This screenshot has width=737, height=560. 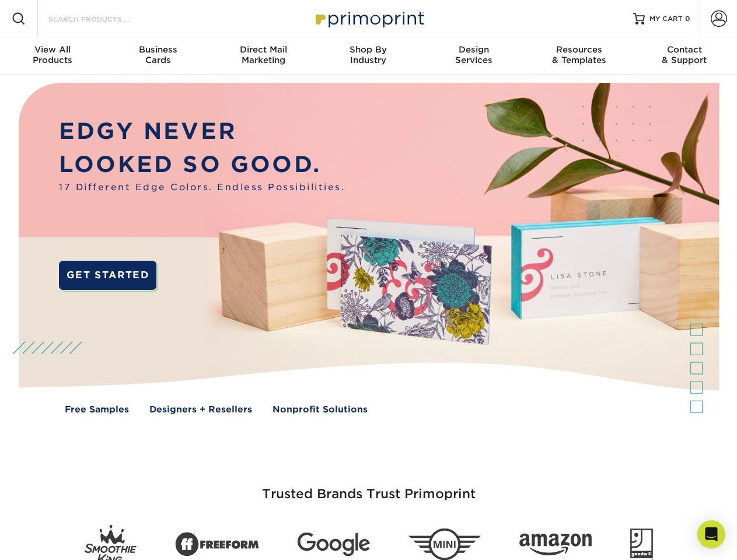 What do you see at coordinates (684, 55) in the screenshot?
I see `div: & Support` at bounding box center [684, 55].